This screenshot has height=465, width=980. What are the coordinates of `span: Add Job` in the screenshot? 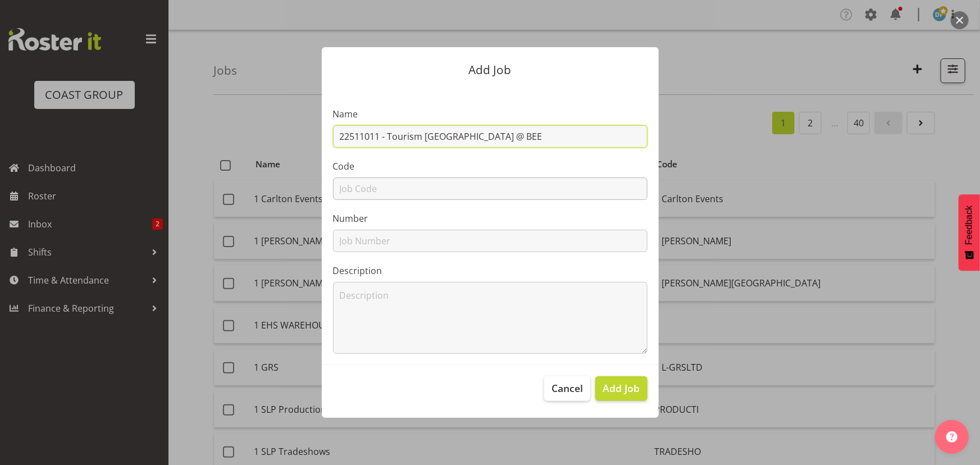 It's located at (621, 388).